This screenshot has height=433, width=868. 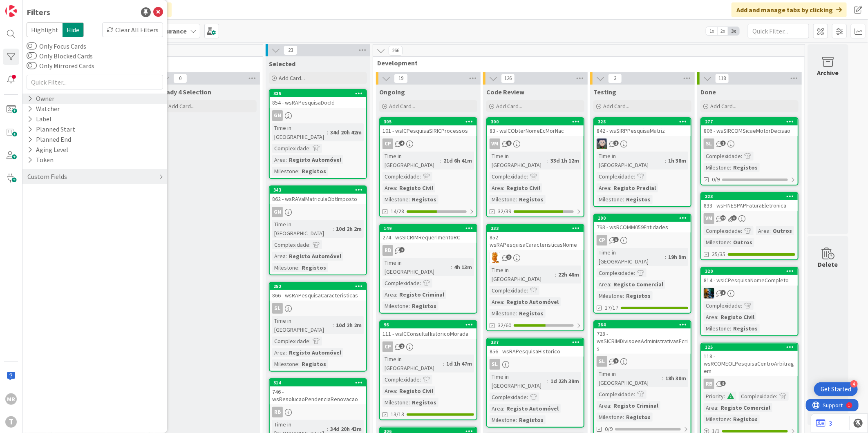 I want to click on div: 337, so click(x=537, y=342).